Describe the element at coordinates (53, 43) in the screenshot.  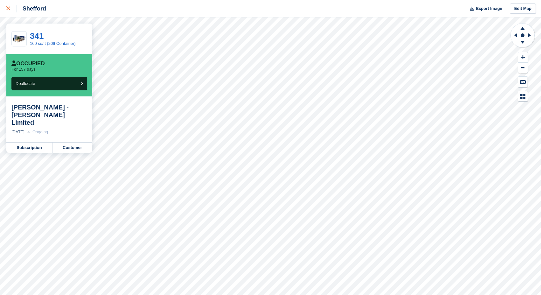
I see `a: 160 sq/ft (20ft Container)` at that location.